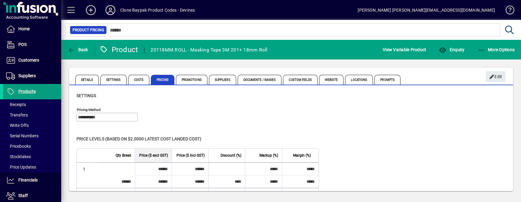  I want to click on span: Qty Break, so click(123, 155).